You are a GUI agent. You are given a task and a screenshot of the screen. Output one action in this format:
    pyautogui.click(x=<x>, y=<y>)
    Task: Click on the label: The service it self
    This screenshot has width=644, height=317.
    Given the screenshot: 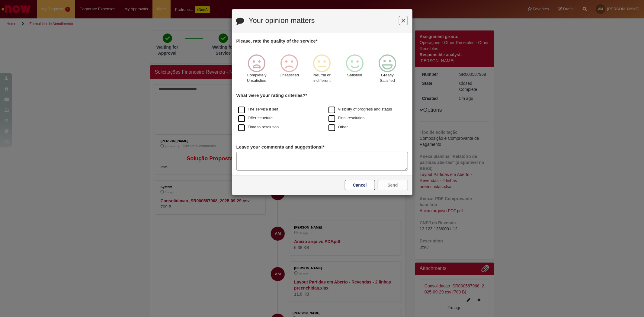 What is the action you would take?
    pyautogui.click(x=258, y=109)
    